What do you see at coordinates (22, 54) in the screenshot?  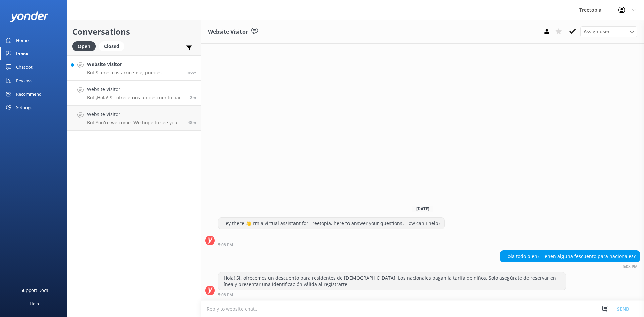 I see `div: Inbox` at bounding box center [22, 54].